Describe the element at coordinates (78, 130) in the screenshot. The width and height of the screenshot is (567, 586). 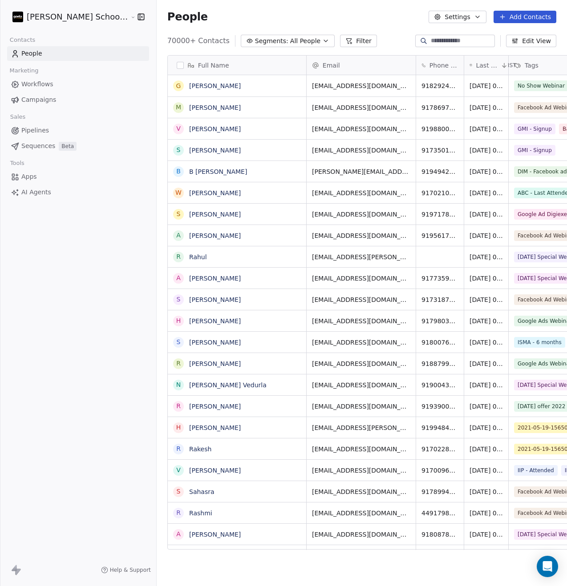
I see `a: Pipelines` at that location.